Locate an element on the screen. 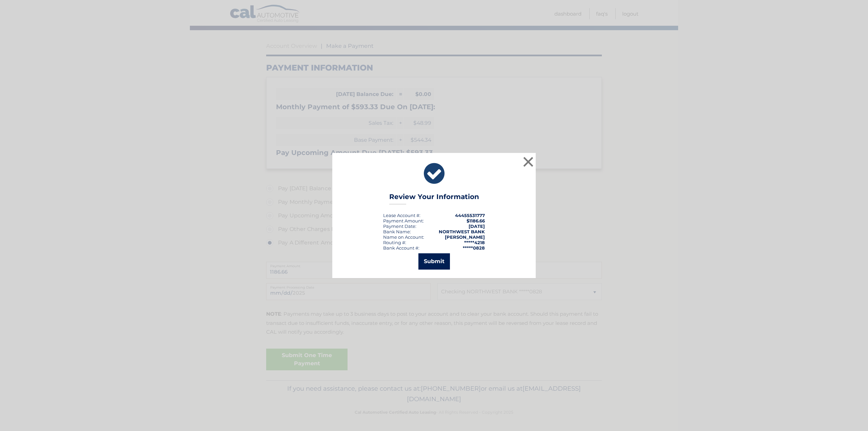  div: Lease Account #: is located at coordinates (402, 216).